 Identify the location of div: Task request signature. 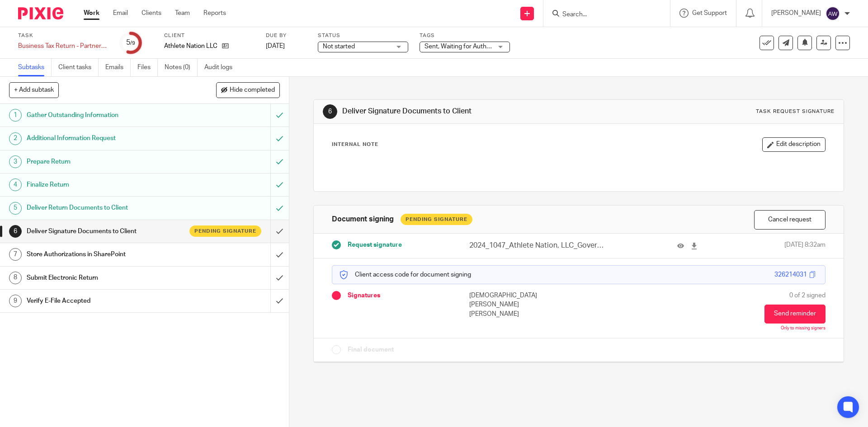
(796, 112).